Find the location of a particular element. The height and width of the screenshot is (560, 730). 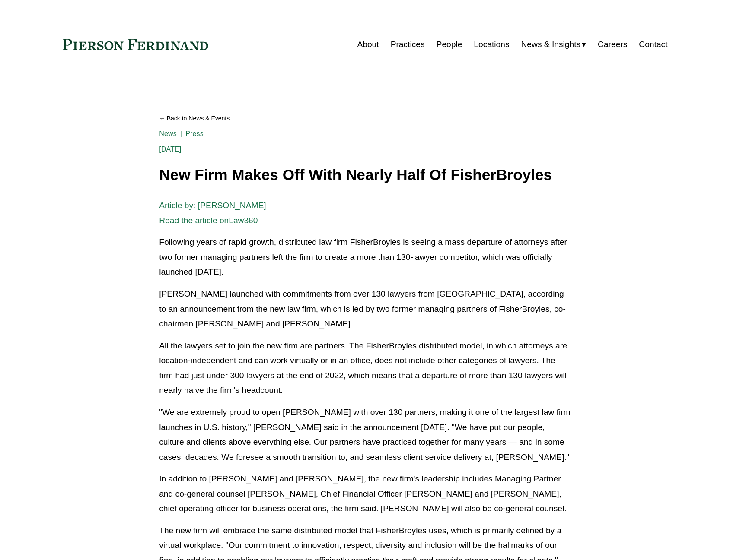

a: About is located at coordinates (368, 44).